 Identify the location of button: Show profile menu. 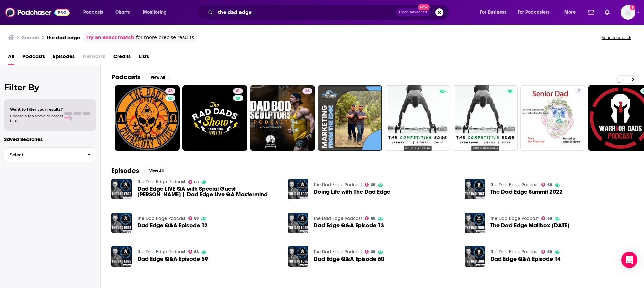
(628, 12).